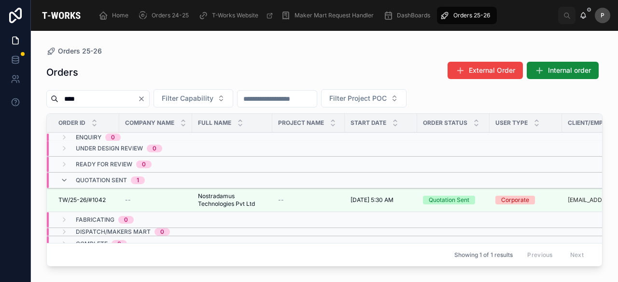  What do you see at coordinates (86, 200) in the screenshot?
I see `a: TW/25-26/#1042` at bounding box center [86, 200].